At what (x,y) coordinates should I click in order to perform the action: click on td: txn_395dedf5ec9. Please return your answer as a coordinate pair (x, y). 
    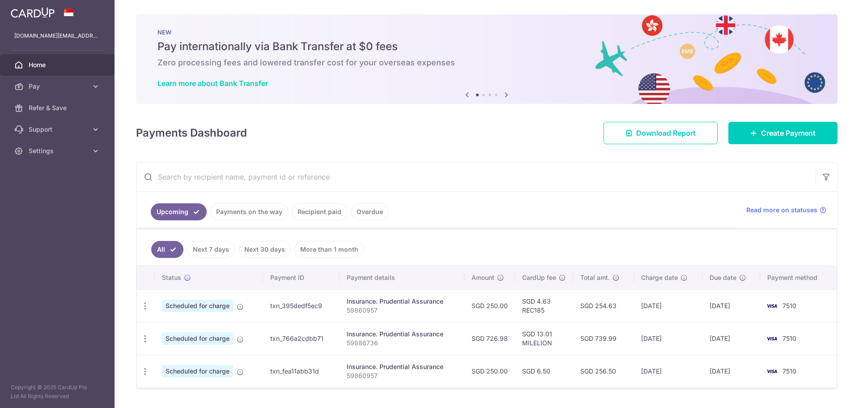
    Looking at the image, I should click on (301, 305).